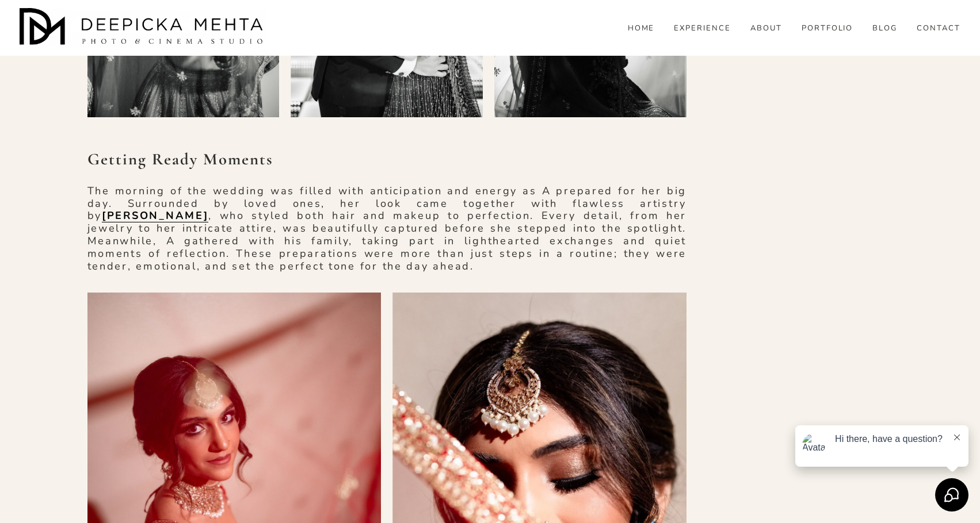 This screenshot has width=980, height=523. I want to click on p: The morning of the wedding was filled with anticipation and energy as A prepared for her big day...., so click(387, 229).